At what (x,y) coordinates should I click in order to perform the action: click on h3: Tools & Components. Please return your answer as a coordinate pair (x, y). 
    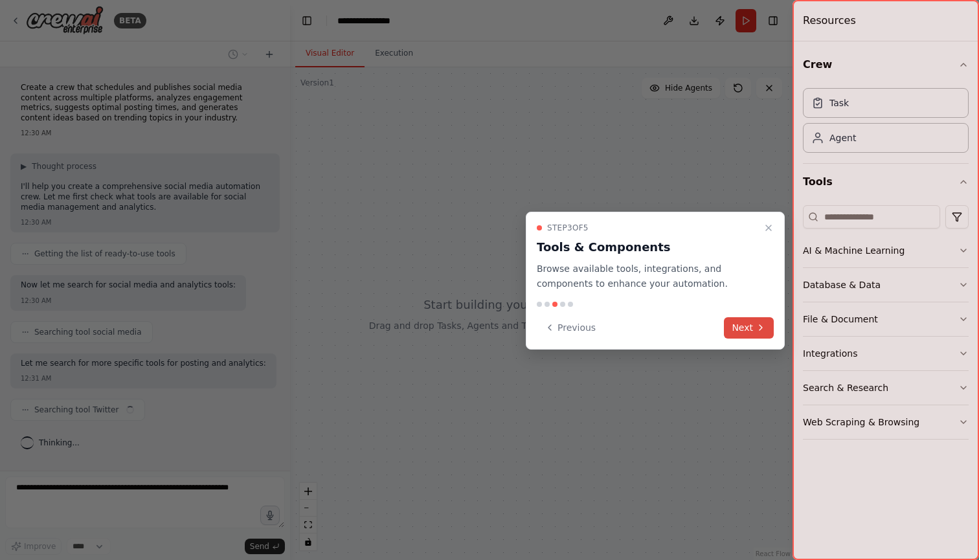
    Looking at the image, I should click on (647, 248).